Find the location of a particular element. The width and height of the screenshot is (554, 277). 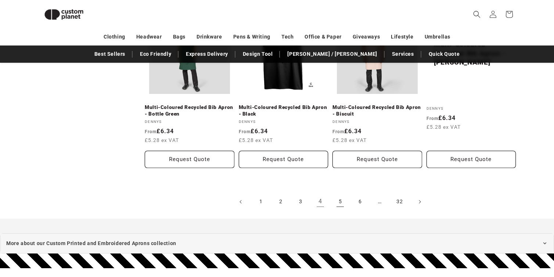

a: Giveaways is located at coordinates (366, 37).